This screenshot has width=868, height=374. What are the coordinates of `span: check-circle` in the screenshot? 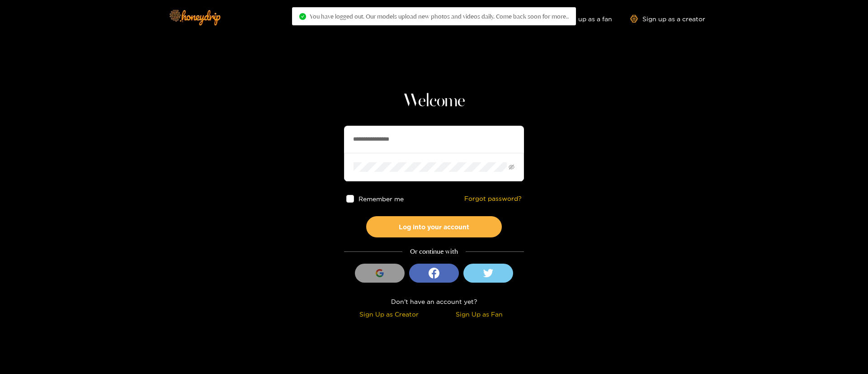 It's located at (303, 16).